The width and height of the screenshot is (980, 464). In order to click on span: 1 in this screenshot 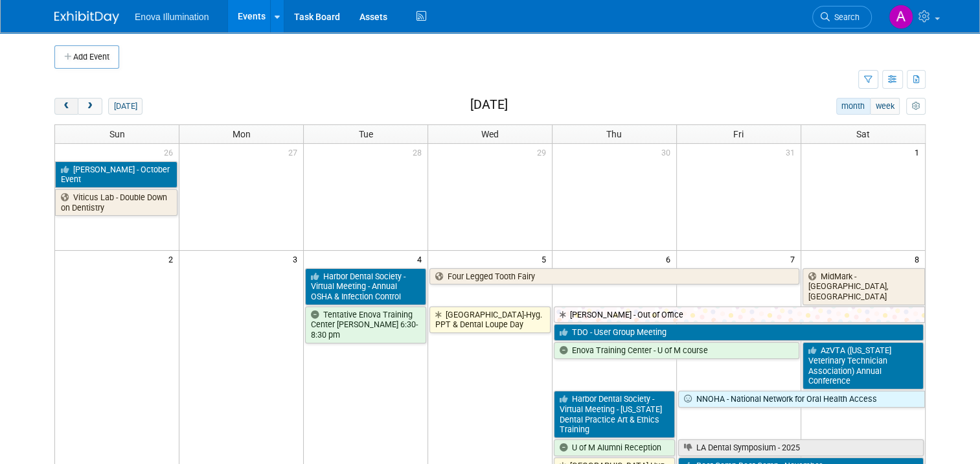, I will do `click(919, 151)`.